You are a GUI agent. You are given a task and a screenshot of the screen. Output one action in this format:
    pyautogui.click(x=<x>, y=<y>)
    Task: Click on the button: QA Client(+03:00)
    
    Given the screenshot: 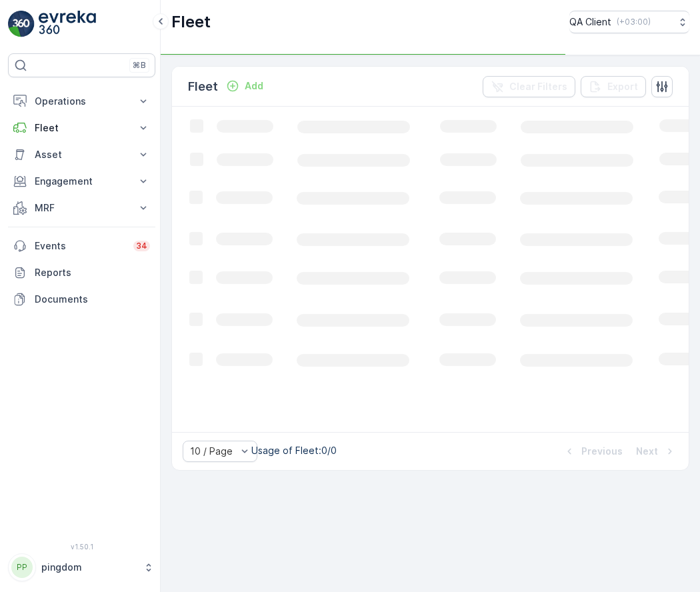 What is the action you would take?
    pyautogui.click(x=629, y=22)
    